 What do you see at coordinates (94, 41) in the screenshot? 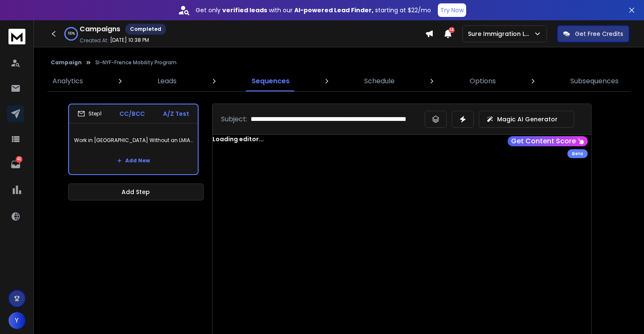
I see `p: Created At:` at bounding box center [94, 41].